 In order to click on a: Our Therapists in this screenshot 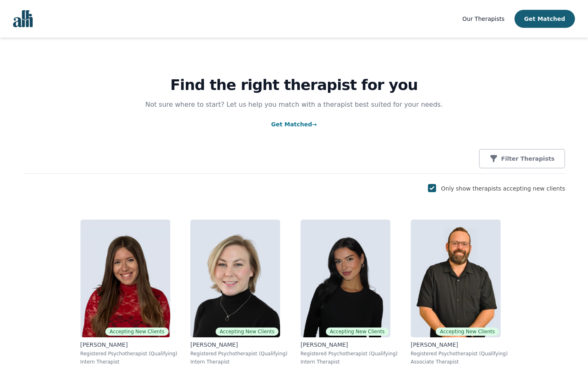, I will do `click(483, 19)`.